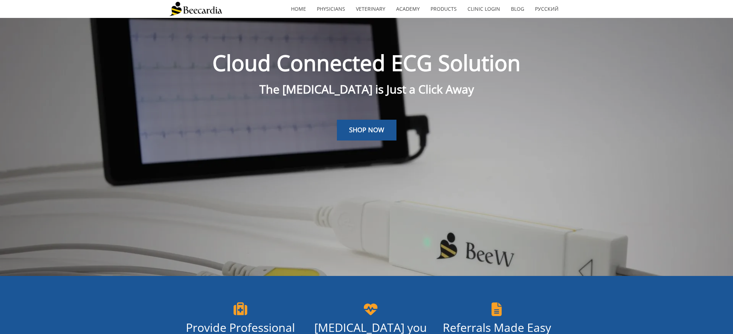 The height and width of the screenshot is (334, 733). Describe the element at coordinates (547, 9) in the screenshot. I see `a: Русский` at that location.